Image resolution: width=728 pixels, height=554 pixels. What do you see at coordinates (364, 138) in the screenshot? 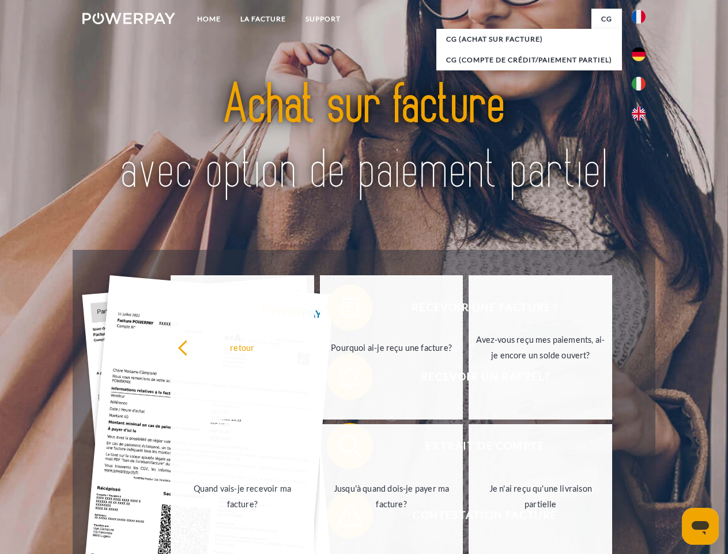
I see `img: title-powerpay_fr.svg` at bounding box center [364, 138].